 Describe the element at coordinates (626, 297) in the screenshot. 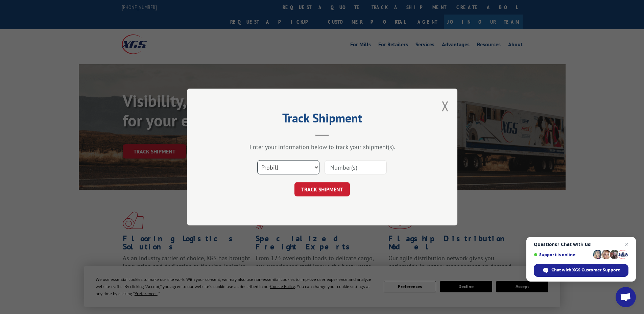

I see `a: Open chat` at that location.